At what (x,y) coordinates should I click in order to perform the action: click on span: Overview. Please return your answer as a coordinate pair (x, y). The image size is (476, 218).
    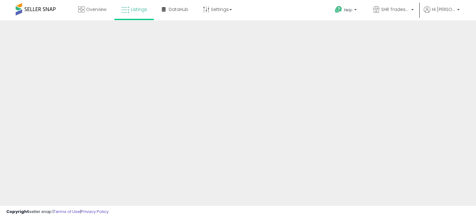
    Looking at the image, I should click on (96, 9).